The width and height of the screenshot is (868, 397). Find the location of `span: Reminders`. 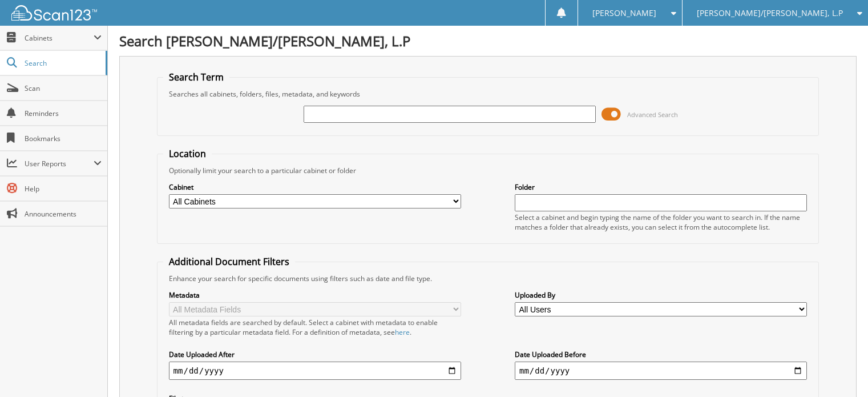

span: Reminders is located at coordinates (63, 113).